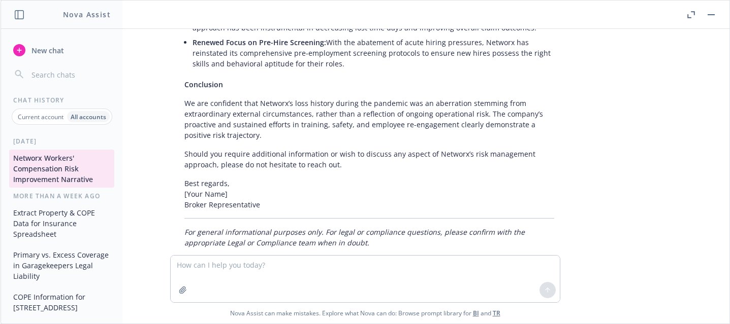 The width and height of the screenshot is (730, 324). Describe the element at coordinates (496, 313) in the screenshot. I see `a: TR` at that location.